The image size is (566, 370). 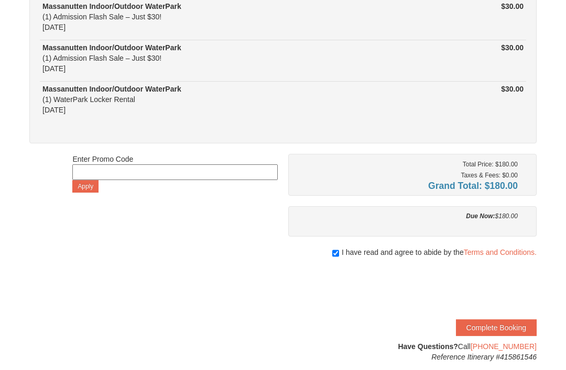 I want to click on div: Call, so click(x=412, y=352).